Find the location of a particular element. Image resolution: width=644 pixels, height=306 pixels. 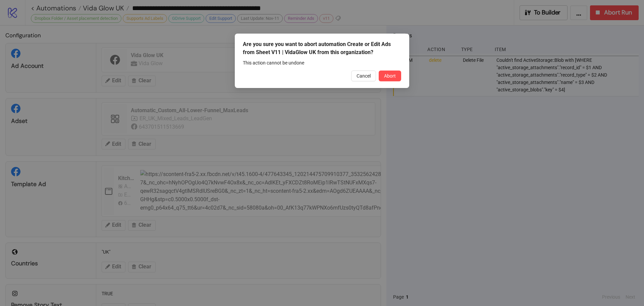

span: Abort is located at coordinates (390, 76).